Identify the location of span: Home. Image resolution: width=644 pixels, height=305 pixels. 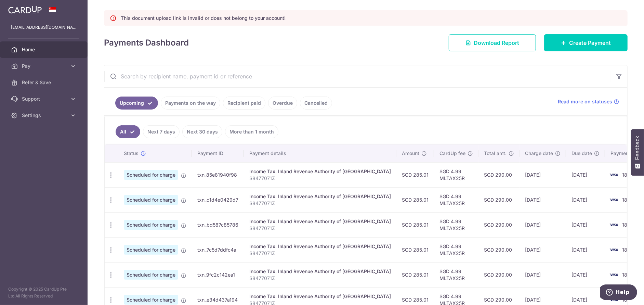
(44, 49).